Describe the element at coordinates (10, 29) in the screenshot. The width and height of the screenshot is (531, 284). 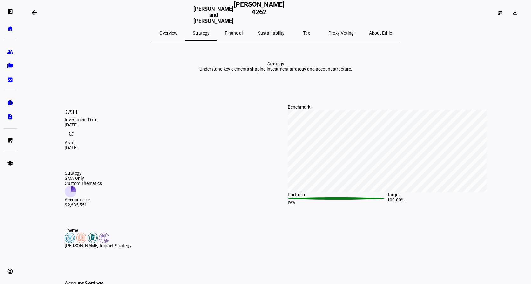
I see `eth-mat-symbol: home` at that location.